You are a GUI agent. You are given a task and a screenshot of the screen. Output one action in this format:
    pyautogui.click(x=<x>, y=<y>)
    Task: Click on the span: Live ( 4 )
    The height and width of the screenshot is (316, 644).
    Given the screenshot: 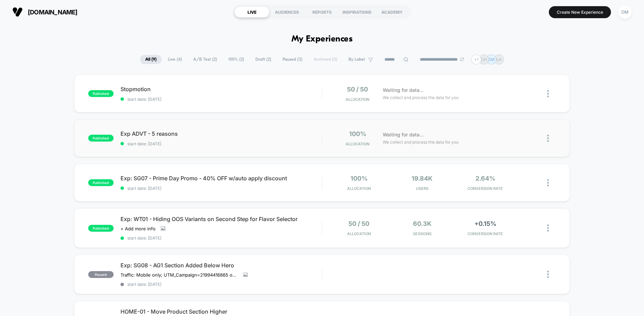 What is the action you would take?
    pyautogui.click(x=175, y=59)
    